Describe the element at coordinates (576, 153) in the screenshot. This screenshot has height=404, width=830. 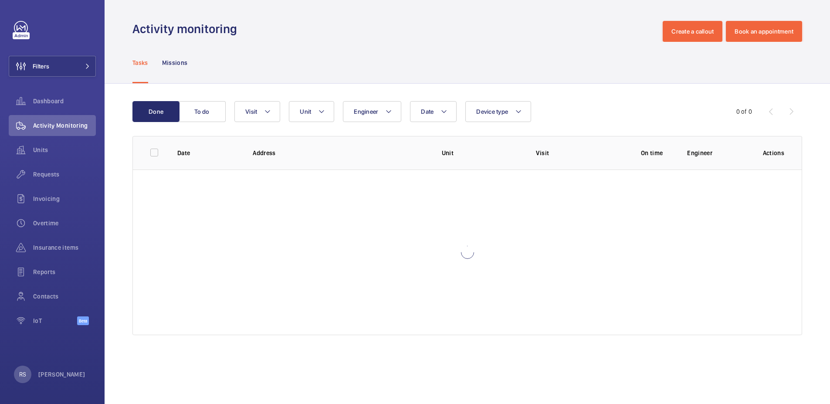
I see `p: Visit` at that location.